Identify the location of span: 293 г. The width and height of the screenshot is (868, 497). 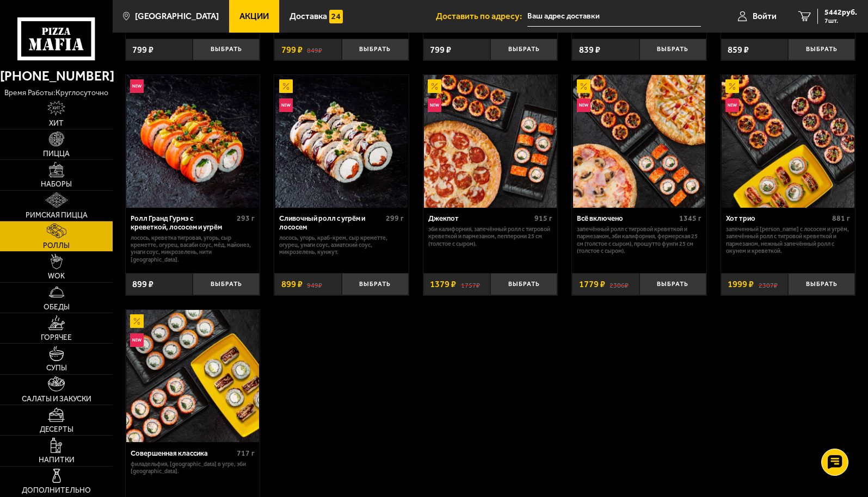
(245, 218).